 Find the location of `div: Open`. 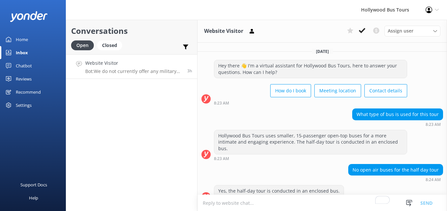

div: Open is located at coordinates (82, 45).